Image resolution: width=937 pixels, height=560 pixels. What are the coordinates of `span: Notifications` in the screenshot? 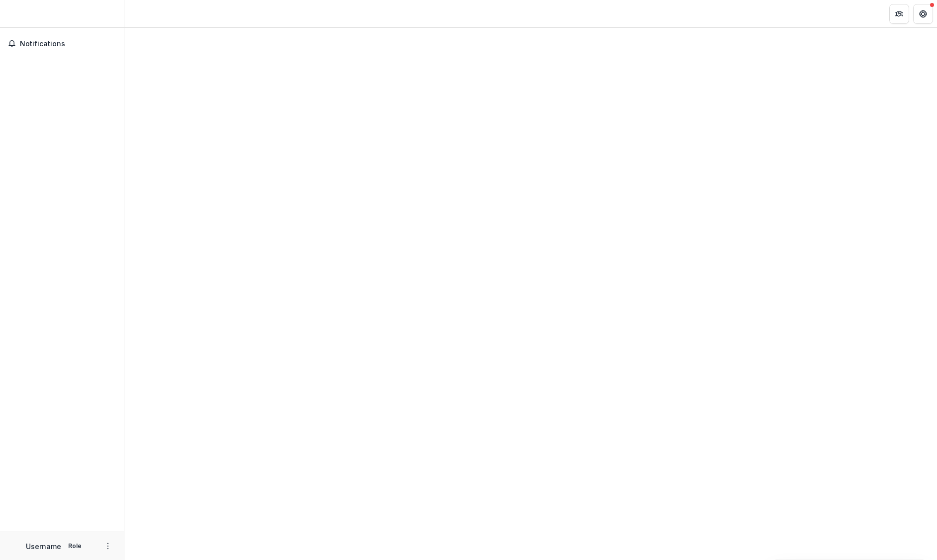 It's located at (68, 44).